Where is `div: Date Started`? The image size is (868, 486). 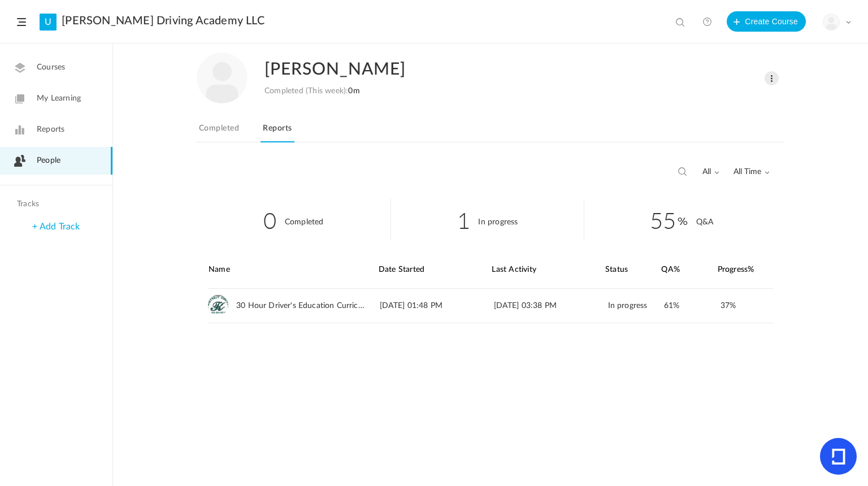 div: Date Started is located at coordinates (434, 270).